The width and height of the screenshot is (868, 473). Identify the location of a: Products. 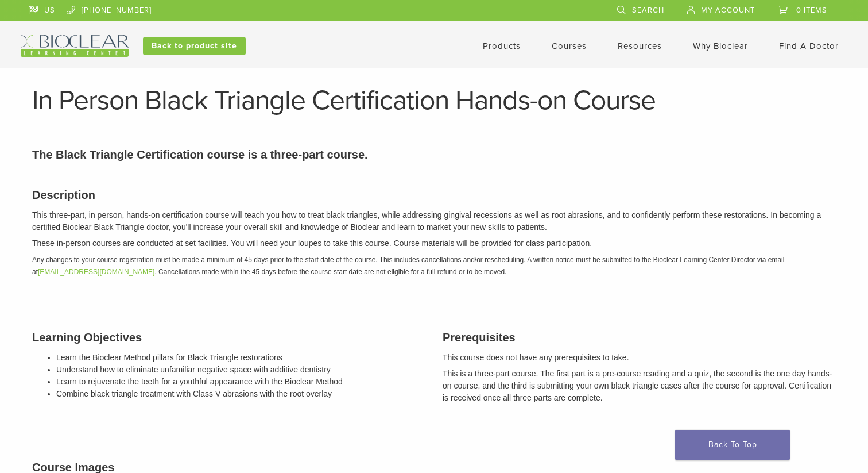
(502, 46).